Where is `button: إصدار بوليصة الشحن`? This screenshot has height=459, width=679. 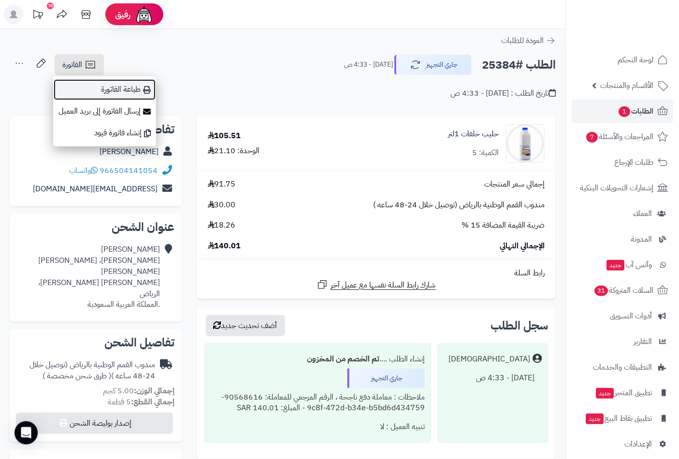 button: إصدار بوليصة الشحن is located at coordinates (94, 424).